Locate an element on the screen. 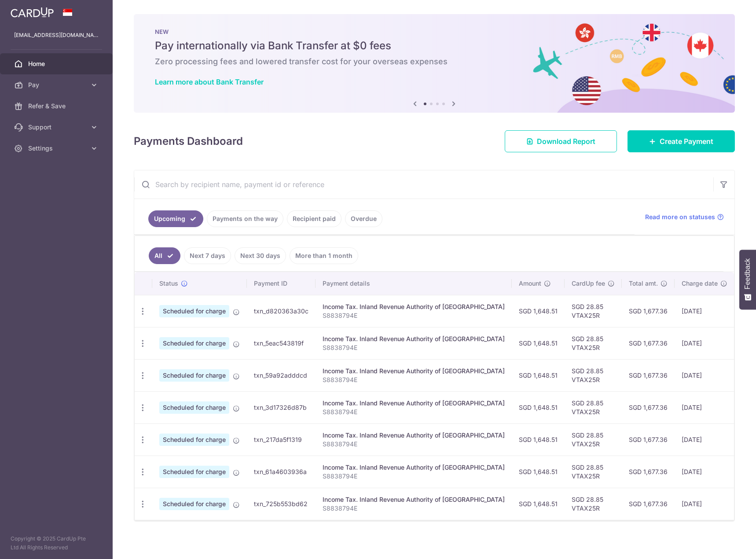 This screenshot has height=559, width=756. a: All is located at coordinates (165, 256).